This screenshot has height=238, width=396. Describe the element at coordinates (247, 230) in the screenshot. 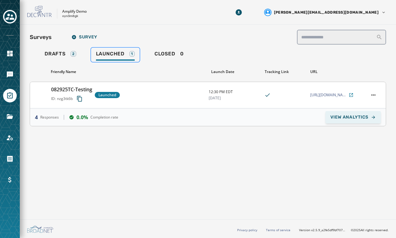

I see `a: Privacy policy` at that location.